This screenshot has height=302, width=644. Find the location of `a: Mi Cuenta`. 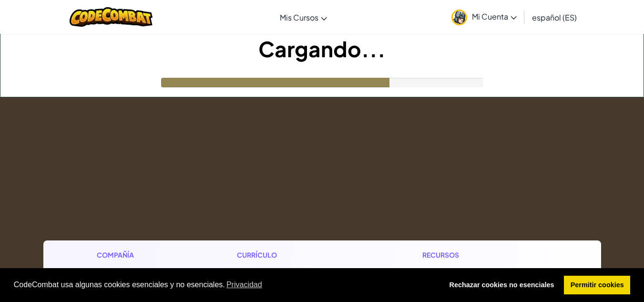

a: Mi Cuenta is located at coordinates (484, 17).